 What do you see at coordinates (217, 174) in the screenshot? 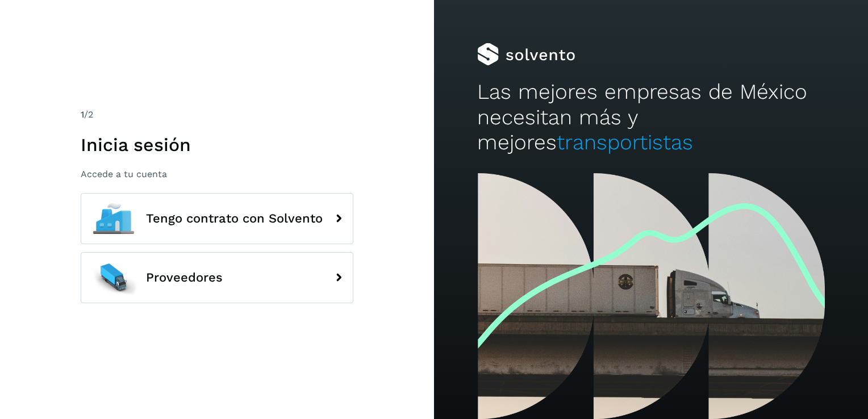
I see `p: Accede a tu cuenta` at bounding box center [217, 174].